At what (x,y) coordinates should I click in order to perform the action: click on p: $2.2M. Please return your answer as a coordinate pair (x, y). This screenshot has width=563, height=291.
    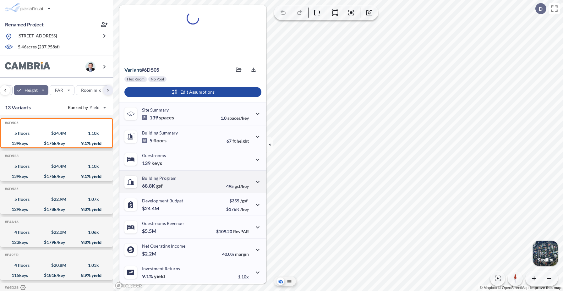
    Looking at the image, I should click on (149, 253).